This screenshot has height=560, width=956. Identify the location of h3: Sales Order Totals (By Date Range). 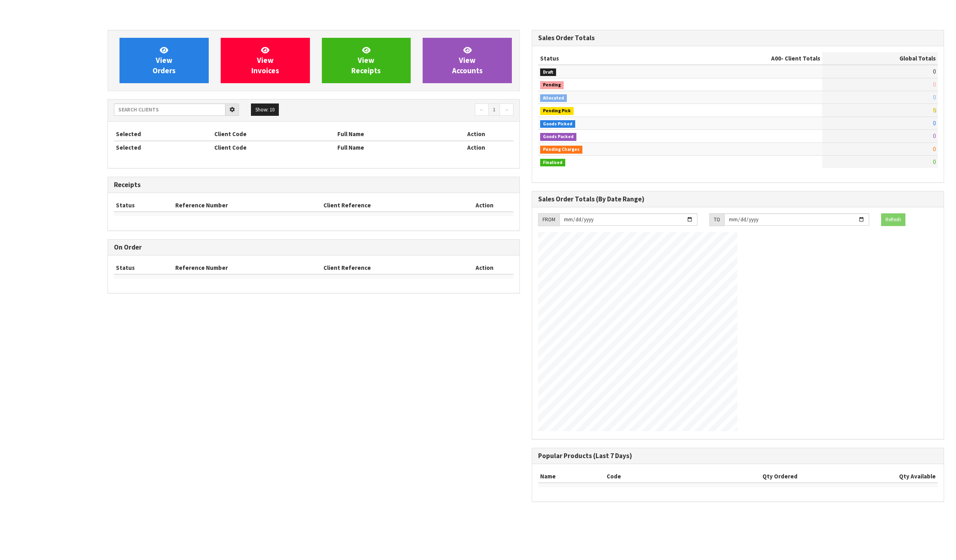
(738, 199).